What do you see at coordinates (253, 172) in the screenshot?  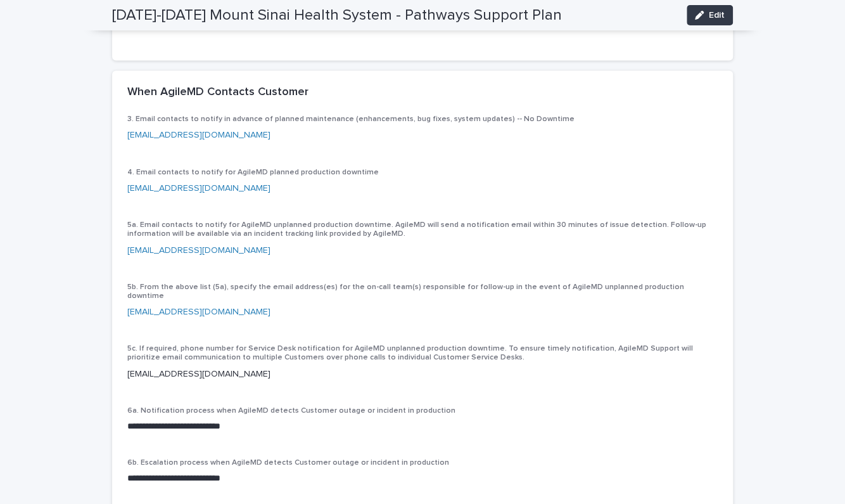 I see `span: 4. Email contacts to notify for AgileMD planned production downtime` at bounding box center [253, 172].